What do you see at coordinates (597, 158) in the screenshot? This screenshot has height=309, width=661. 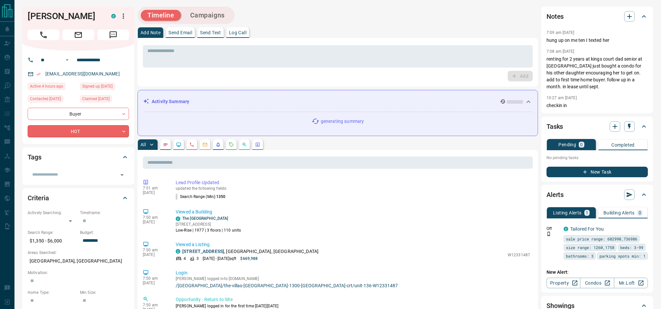 I see `p: No pending tasks` at bounding box center [597, 158].